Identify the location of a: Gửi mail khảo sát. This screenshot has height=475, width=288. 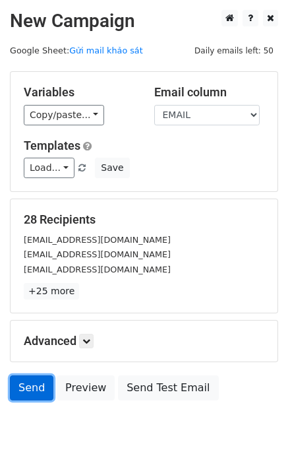
(106, 50).